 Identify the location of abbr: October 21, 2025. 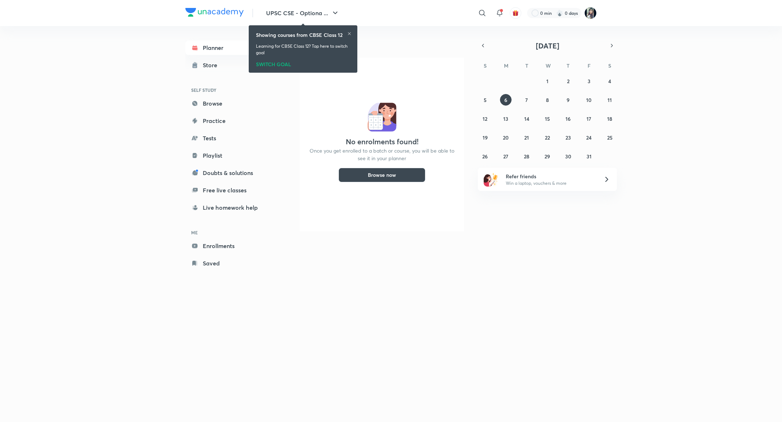
(526, 138).